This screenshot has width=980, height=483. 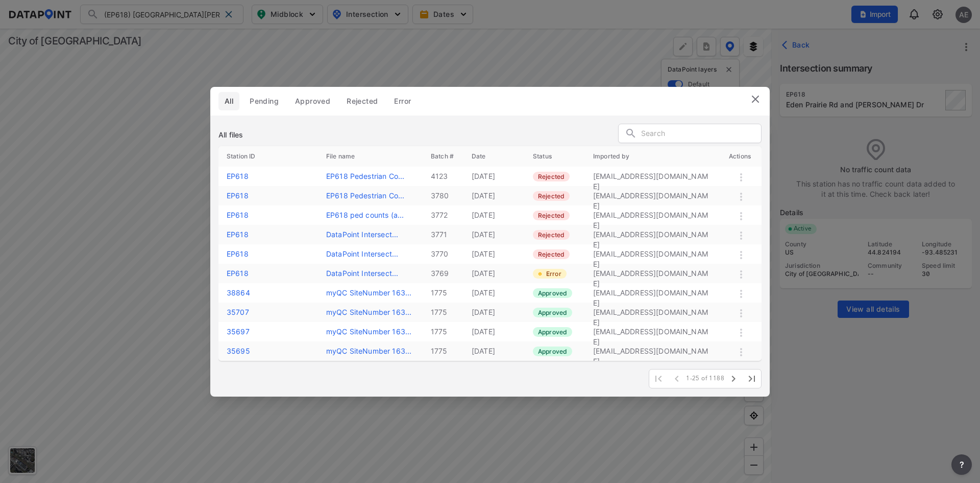 I want to click on th: File name, so click(x=370, y=157).